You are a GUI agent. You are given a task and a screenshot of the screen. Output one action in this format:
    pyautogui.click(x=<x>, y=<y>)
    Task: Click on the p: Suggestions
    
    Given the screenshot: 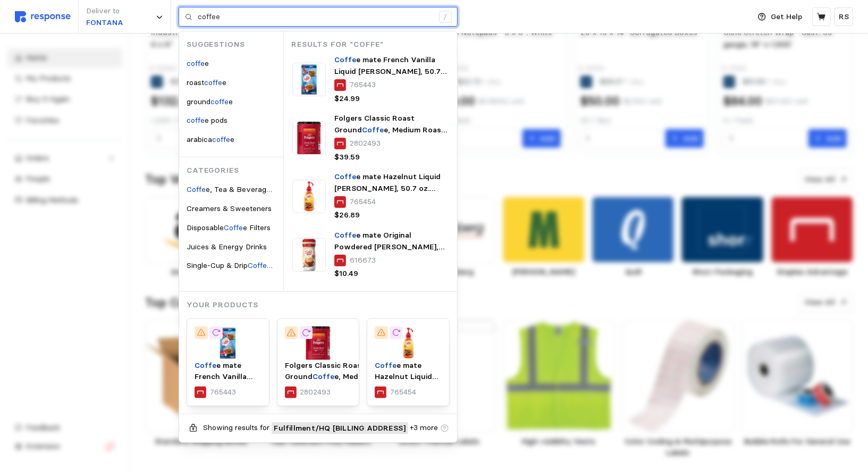 What is the action you would take?
    pyautogui.click(x=235, y=45)
    